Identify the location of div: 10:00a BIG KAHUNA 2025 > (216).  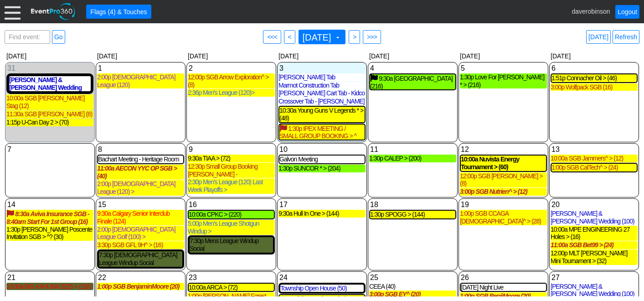
(49, 286).